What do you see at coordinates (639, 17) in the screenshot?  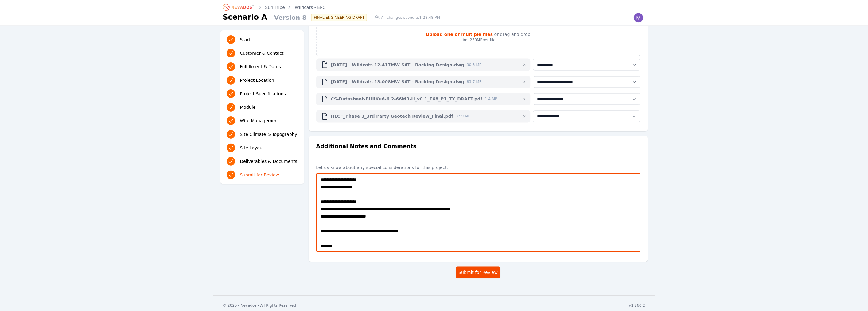 I see `img: Madeline Koldos` at bounding box center [639, 17].